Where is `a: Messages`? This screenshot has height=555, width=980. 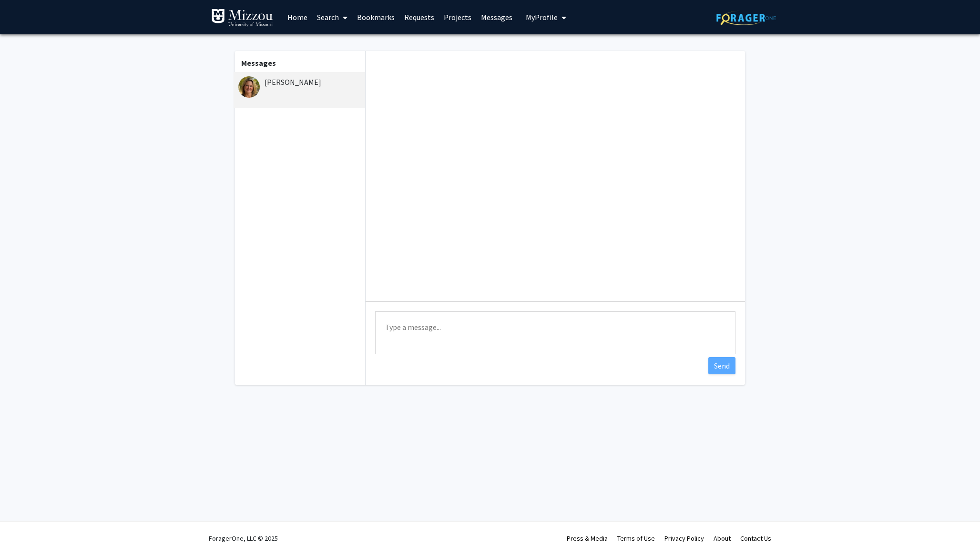 a: Messages is located at coordinates (496, 17).